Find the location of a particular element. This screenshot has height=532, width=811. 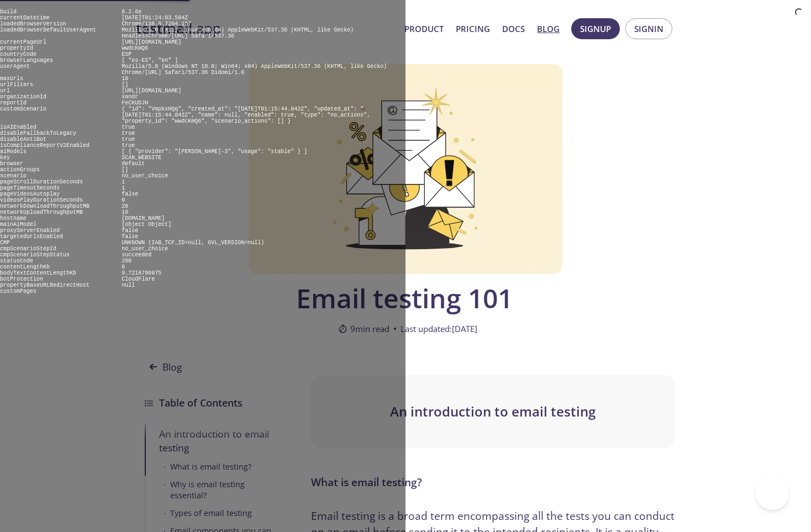

pre: Chrome/138.0.7204.157 is located at coordinates (156, 24).